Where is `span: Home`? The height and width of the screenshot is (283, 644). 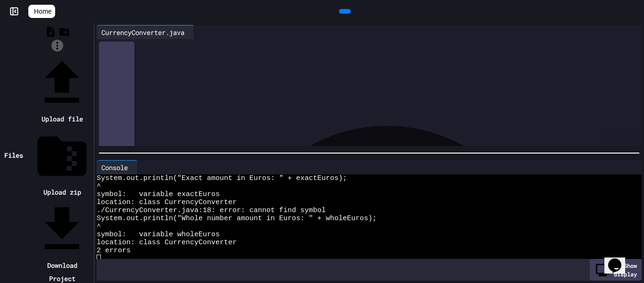
span: Home is located at coordinates (43, 11).